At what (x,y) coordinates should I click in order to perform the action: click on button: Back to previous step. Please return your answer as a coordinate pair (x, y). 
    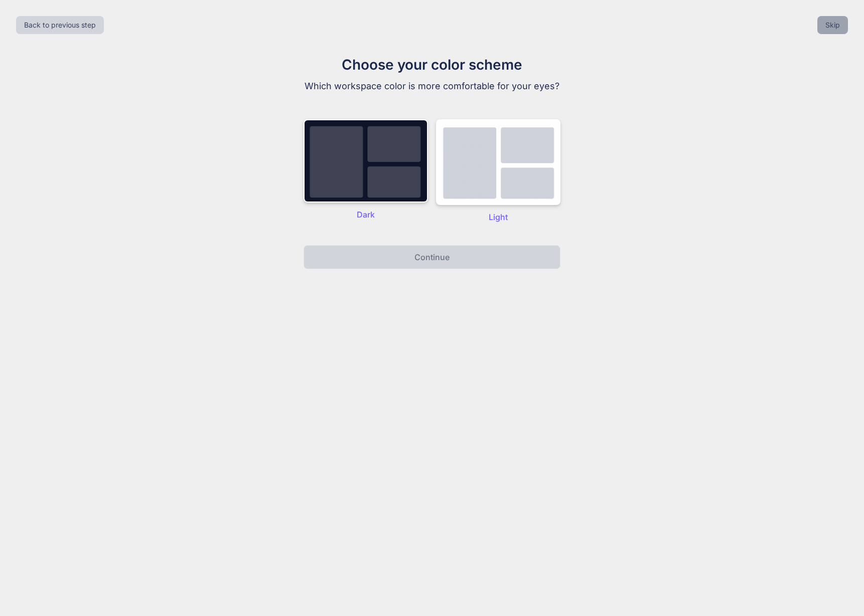
    Looking at the image, I should click on (60, 25).